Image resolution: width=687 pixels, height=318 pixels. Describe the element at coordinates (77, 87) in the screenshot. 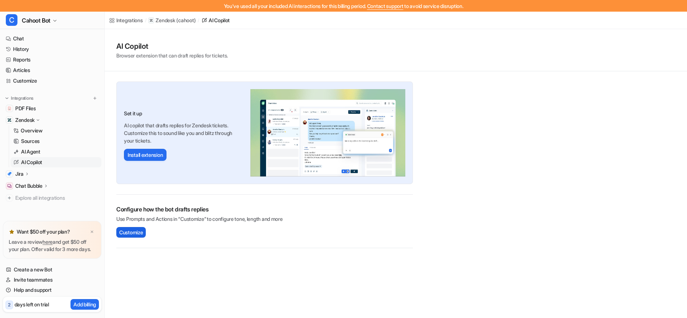

I see `div: joined the conversation` at that location.